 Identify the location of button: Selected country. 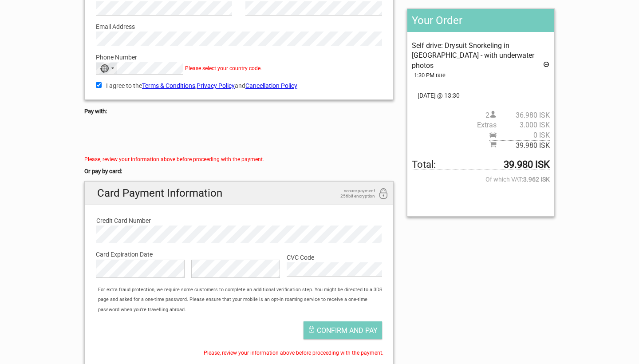
(107, 68).